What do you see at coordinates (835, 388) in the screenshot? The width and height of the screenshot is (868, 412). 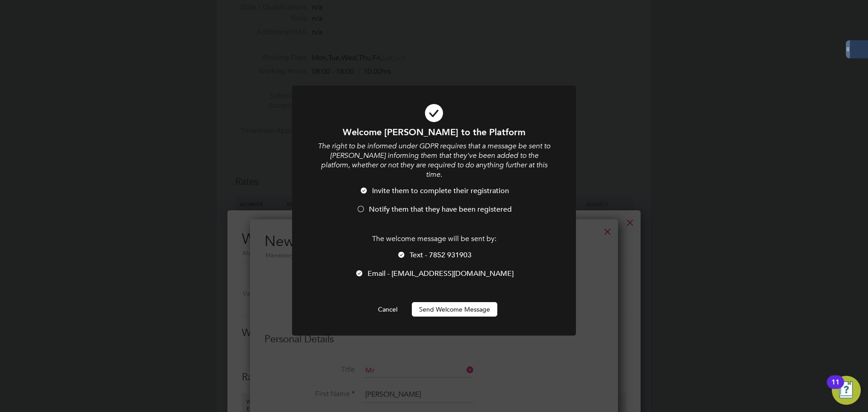 I see `div: 11` at bounding box center [835, 388].